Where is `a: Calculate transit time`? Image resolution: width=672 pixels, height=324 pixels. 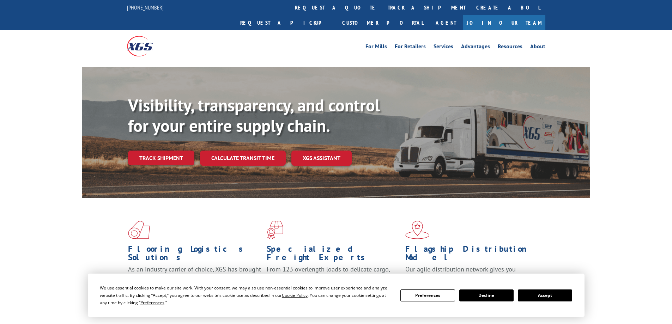
a: Calculate transit time is located at coordinates (243, 158).